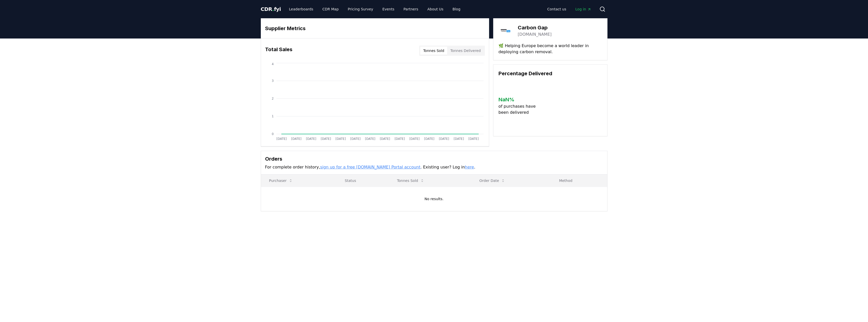  I want to click on a: Contact us, so click(556, 9).